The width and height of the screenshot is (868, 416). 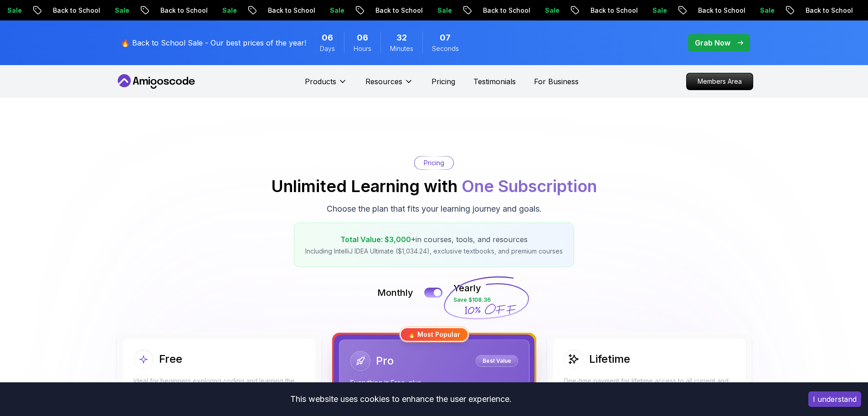 What do you see at coordinates (445, 38) in the screenshot?
I see `span: 7 Seconds` at bounding box center [445, 38].